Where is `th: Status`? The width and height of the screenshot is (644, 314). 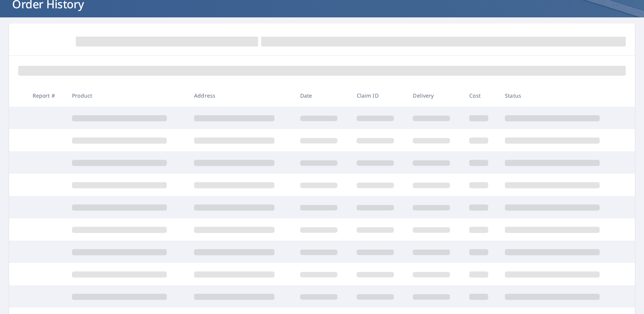 th: Status is located at coordinates (560, 95).